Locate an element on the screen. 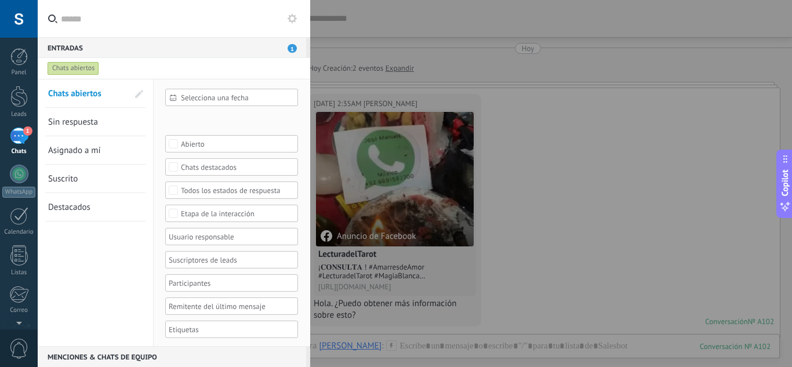 This screenshot has height=367, width=792. div: Abierto is located at coordinates (232, 144).